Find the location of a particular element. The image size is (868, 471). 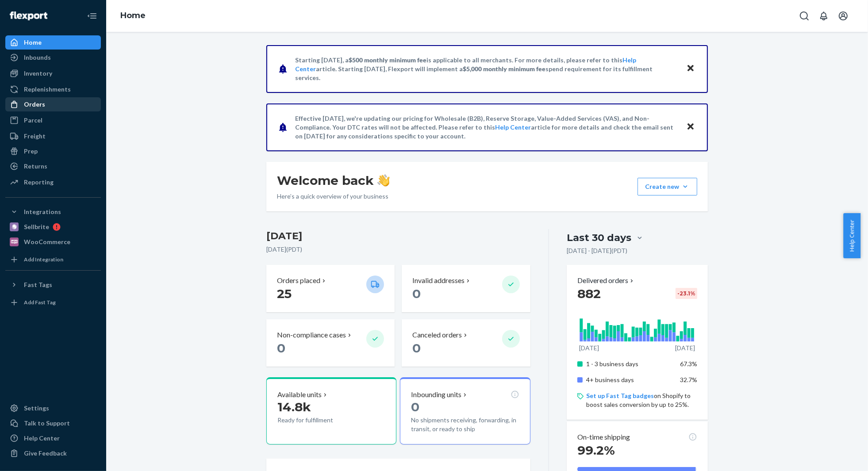

div: Sellbrite is located at coordinates (36, 227).